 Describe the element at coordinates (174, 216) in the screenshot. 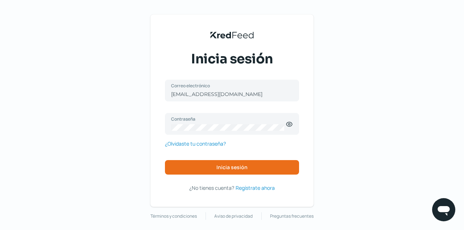

I see `span: Términos y condiciones` at that location.